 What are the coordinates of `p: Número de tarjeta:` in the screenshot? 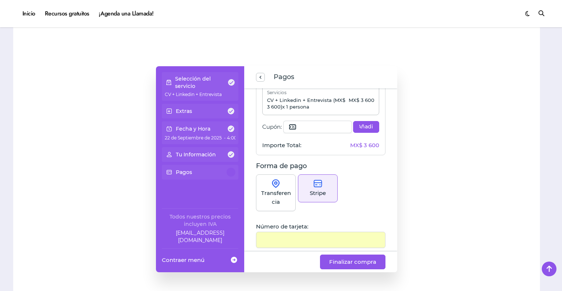 It's located at (321, 227).